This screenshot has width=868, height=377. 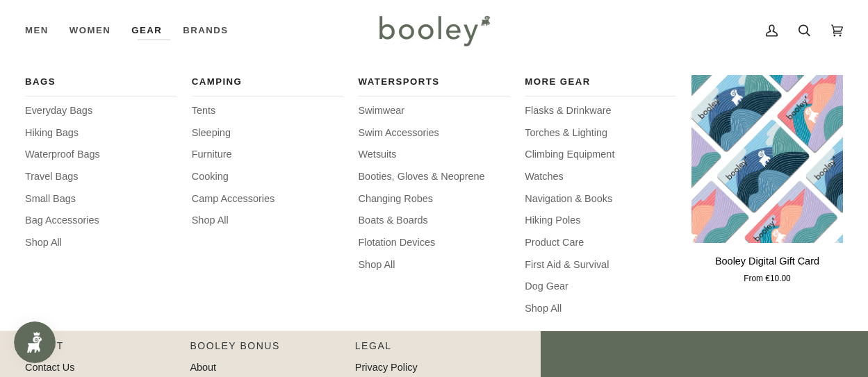 I want to click on span: Boats & Boards, so click(x=433, y=221).